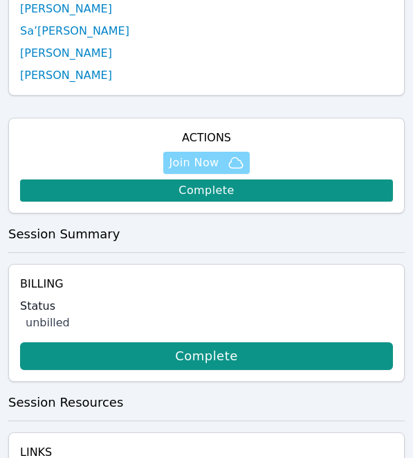 The width and height of the screenshot is (413, 458). What do you see at coordinates (206, 234) in the screenshot?
I see `h3: Session Summary` at bounding box center [206, 234].